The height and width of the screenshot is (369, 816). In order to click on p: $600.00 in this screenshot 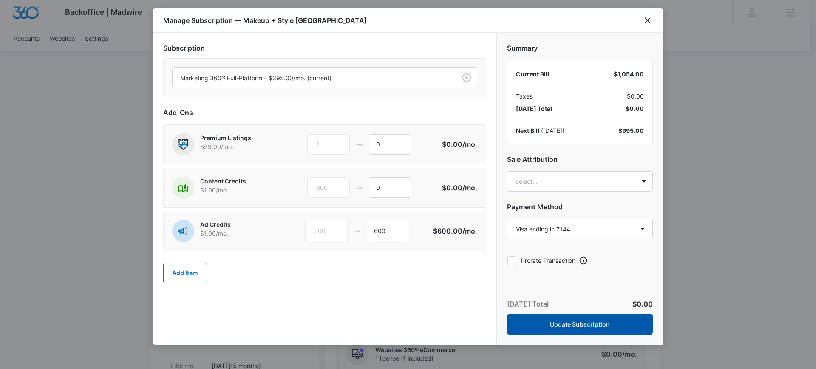, I will do `click(455, 231)`.